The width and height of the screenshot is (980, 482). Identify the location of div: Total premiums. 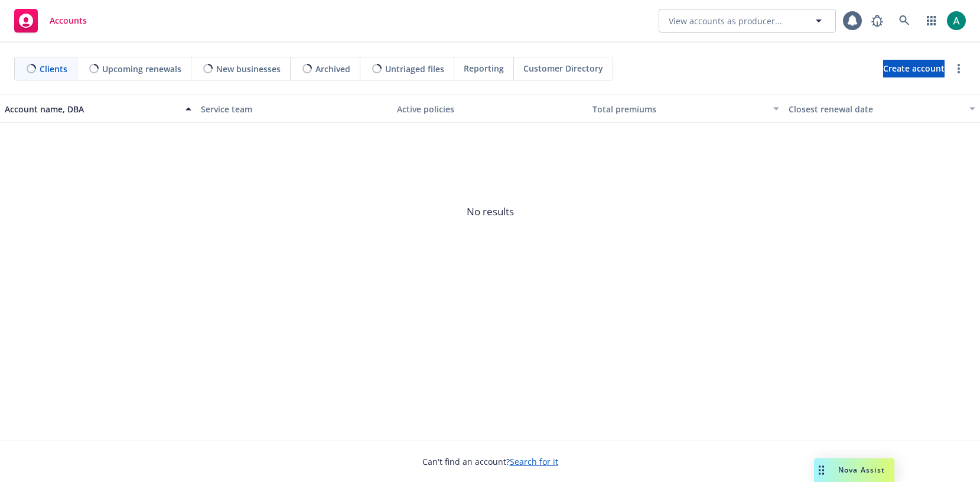
(679, 109).